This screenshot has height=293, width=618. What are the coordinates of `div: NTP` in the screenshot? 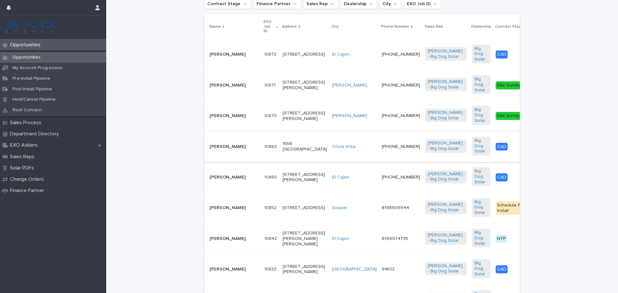 It's located at (501, 239).